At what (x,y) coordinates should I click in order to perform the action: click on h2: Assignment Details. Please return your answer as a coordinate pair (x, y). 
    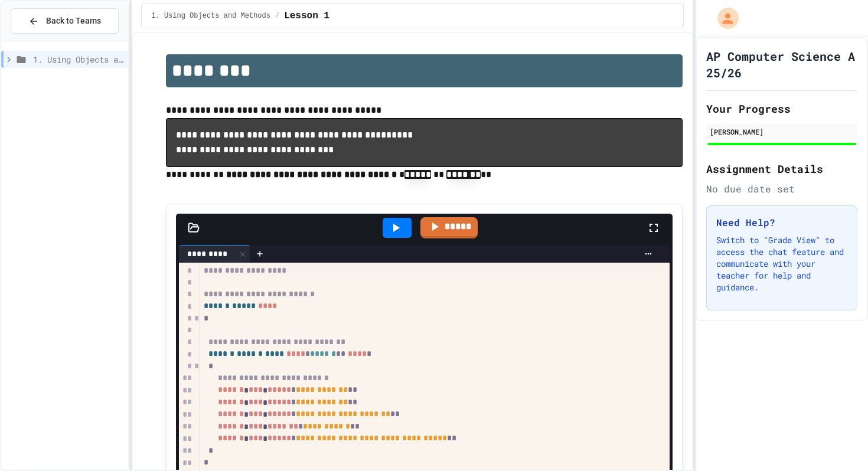
    Looking at the image, I should click on (782, 169).